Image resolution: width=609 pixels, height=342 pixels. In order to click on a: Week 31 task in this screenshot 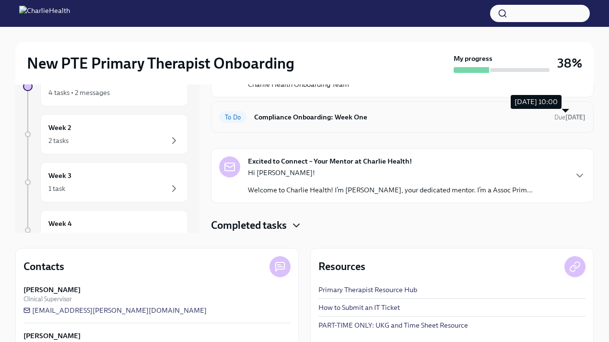, I will do `click(106, 182)`.